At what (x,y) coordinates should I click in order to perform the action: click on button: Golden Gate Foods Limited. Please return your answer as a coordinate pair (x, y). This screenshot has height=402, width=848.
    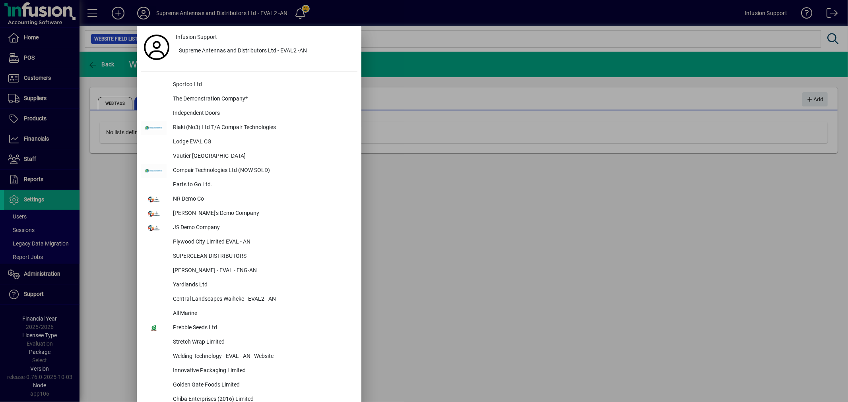
    Looking at the image, I should click on (249, 386).